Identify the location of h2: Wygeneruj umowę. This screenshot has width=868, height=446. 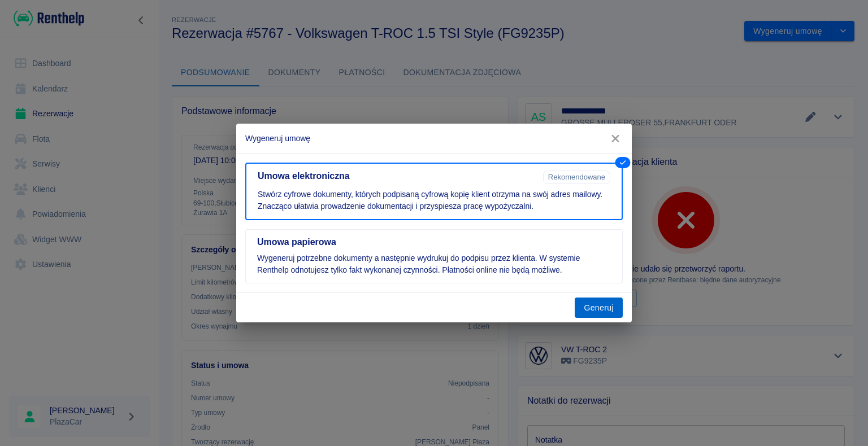
(434, 139).